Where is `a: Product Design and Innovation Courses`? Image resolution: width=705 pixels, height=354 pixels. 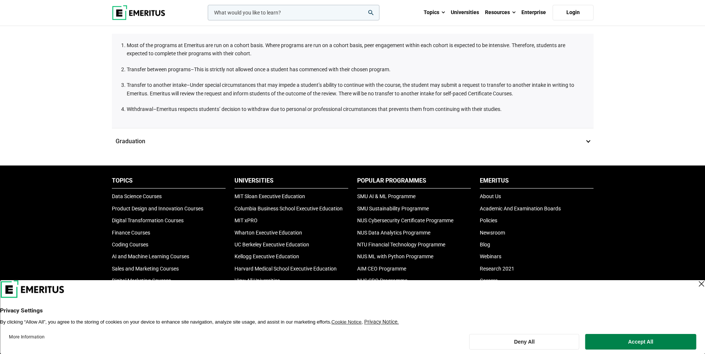 a: Product Design and Innovation Courses is located at coordinates (157, 209).